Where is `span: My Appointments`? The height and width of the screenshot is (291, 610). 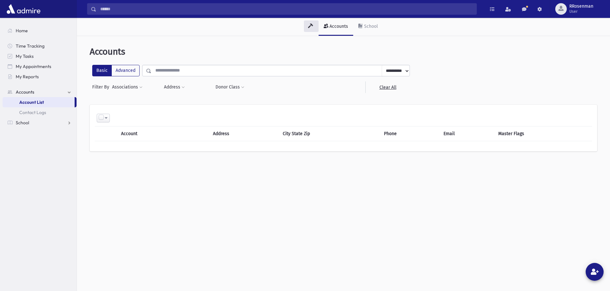
span: My Appointments is located at coordinates (33, 67).